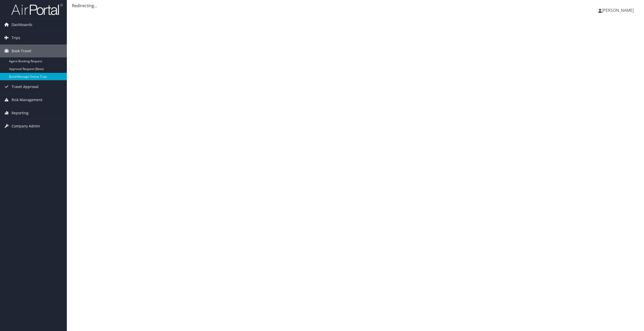 This screenshot has height=331, width=644. I want to click on div: Redirecting..., so click(355, 6).